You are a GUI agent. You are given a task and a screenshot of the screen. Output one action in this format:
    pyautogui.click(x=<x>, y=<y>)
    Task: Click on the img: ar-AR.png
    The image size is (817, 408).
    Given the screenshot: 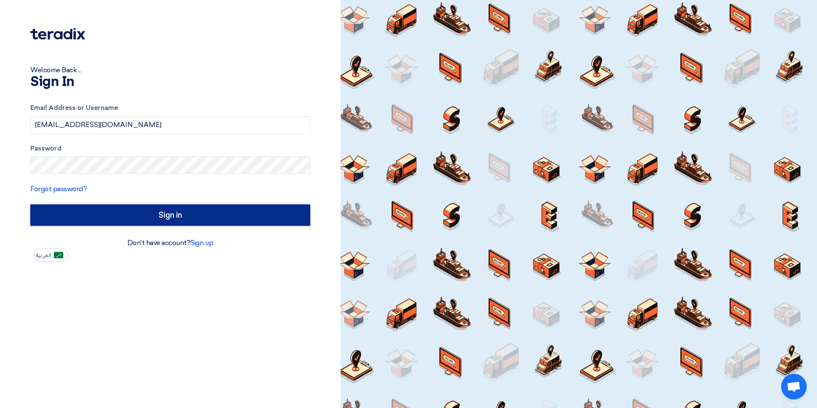 What is the action you would take?
    pyautogui.click(x=59, y=255)
    